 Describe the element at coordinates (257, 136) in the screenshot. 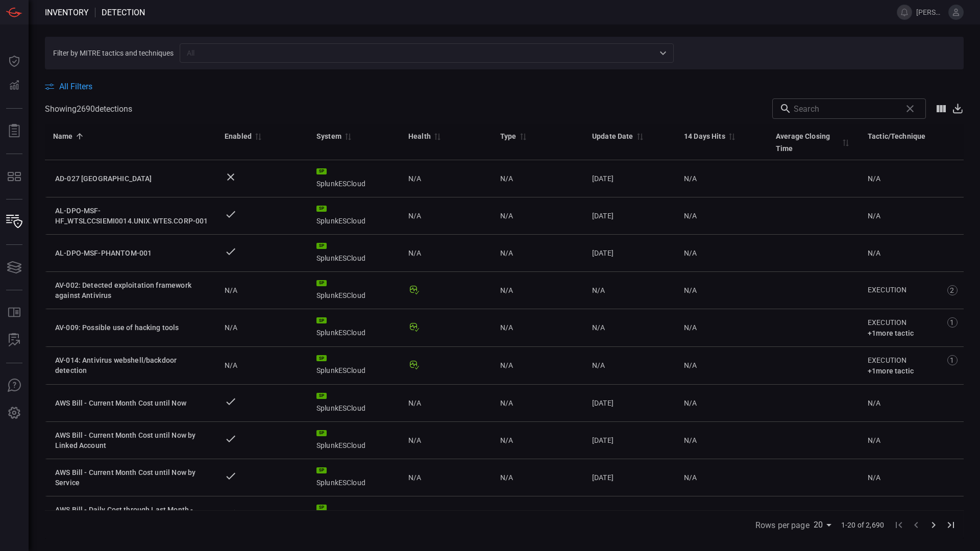

I see `span: Sort by Enabled descending` at that location.